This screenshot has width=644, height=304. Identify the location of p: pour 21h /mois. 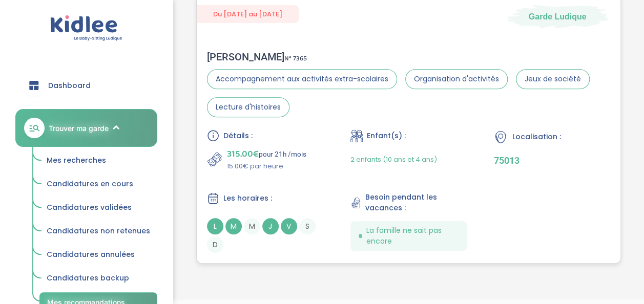
(266, 154).